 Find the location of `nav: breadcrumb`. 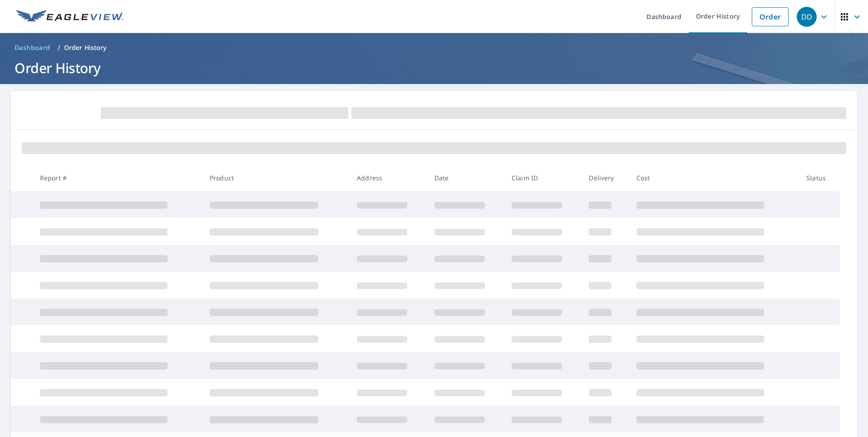

nav: breadcrumb is located at coordinates (434, 48).